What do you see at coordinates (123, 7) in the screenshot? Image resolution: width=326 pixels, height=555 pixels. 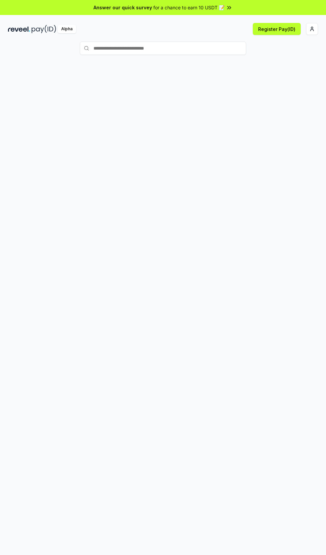 I see `span: Answer our quick survey` at bounding box center [123, 7].